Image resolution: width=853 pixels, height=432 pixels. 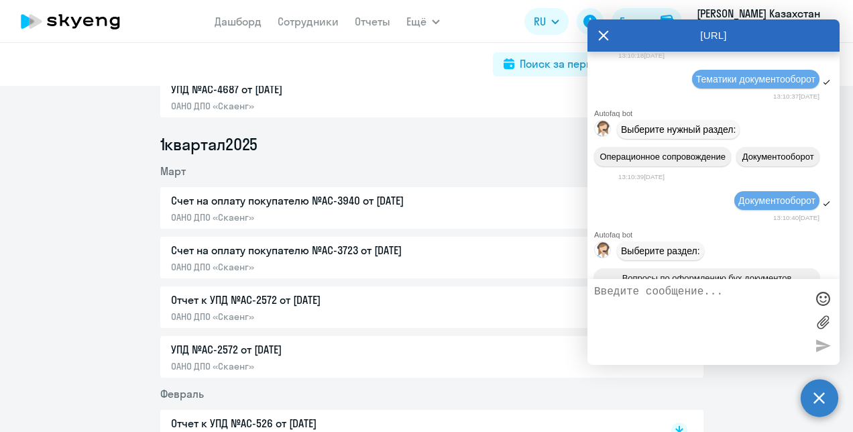 I want to click on a: Отчеты, so click(x=372, y=21).